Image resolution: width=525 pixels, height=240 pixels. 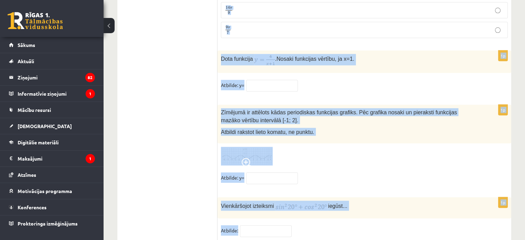 I want to click on a: Motivācijas programma, so click(x=52, y=191).